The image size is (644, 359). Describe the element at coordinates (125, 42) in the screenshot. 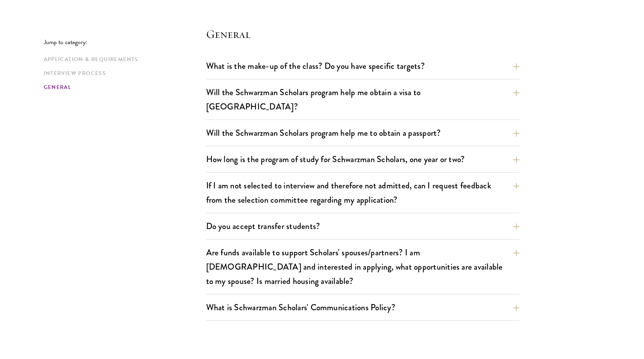

I see `p: Jump to category:` at that location.